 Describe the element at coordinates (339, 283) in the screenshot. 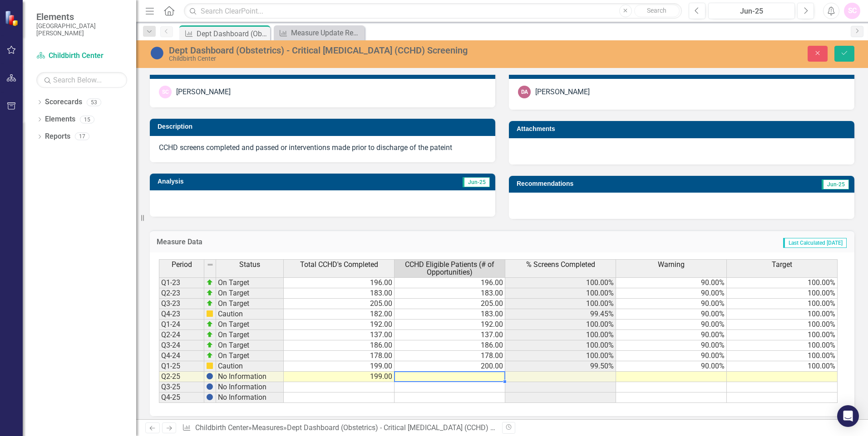

I see `td: 196.00` at that location.